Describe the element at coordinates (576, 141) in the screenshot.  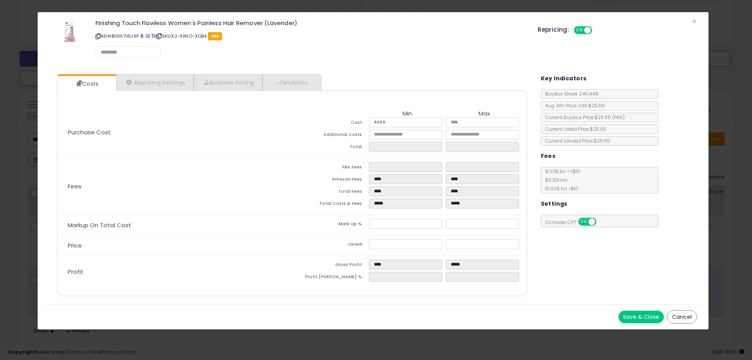
I see `span: Current Landed Price: $25.65` at that location.